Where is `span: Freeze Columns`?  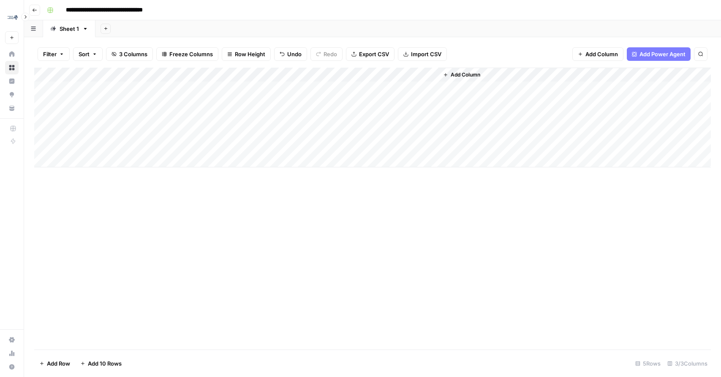
span: Freeze Columns is located at coordinates (191, 54).